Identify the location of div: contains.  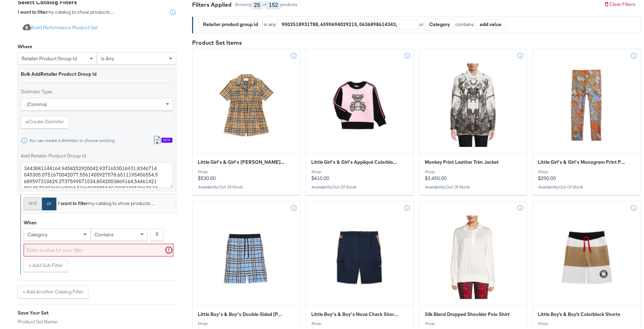
(465, 23).